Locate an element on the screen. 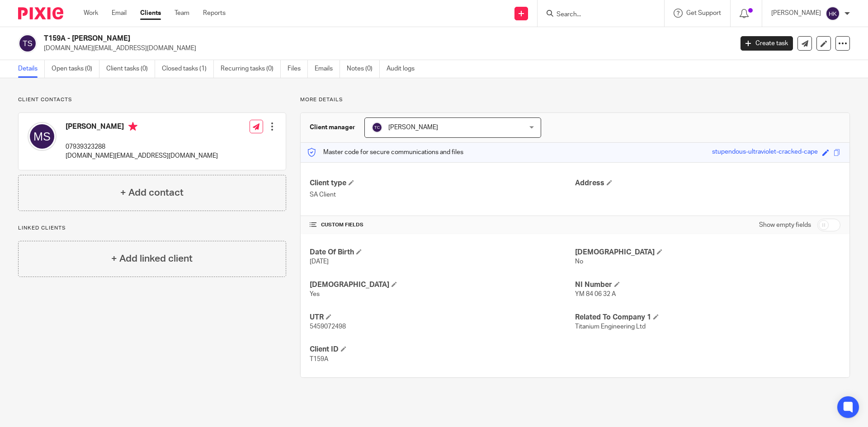  a: Closed tasks (1) is located at coordinates (188, 69).